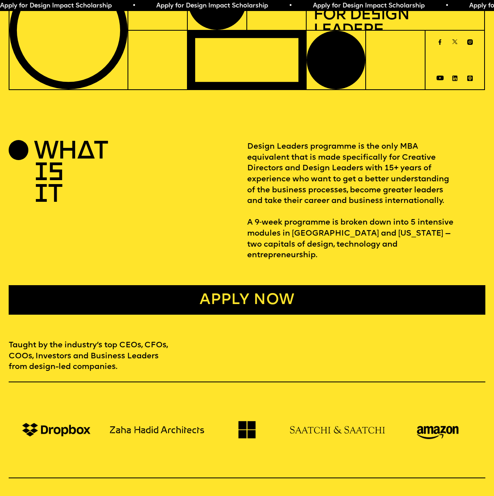 This screenshot has height=496, width=494. I want to click on a: Apply now, so click(247, 300).